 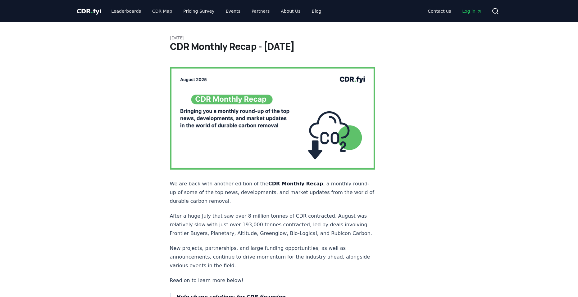 I want to click on p: After a huge July that saw over 8 million tonnes of CDR contracted, August was relatively slow wi..., so click(x=273, y=225).